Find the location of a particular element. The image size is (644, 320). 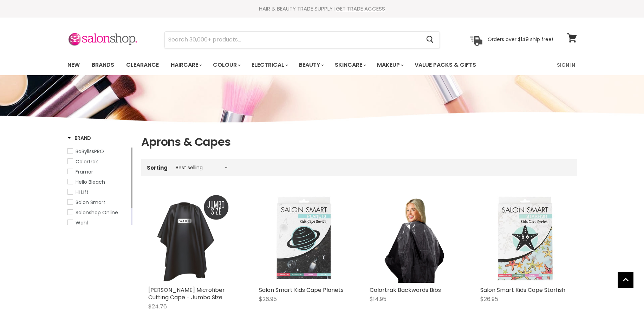

img: Salon Smart Kids Cape Planets is located at coordinates (303, 238).